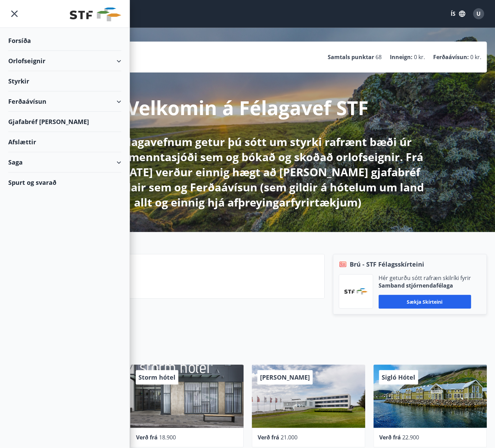 This screenshot has width=495, height=448. I want to click on span: U, so click(479, 14).